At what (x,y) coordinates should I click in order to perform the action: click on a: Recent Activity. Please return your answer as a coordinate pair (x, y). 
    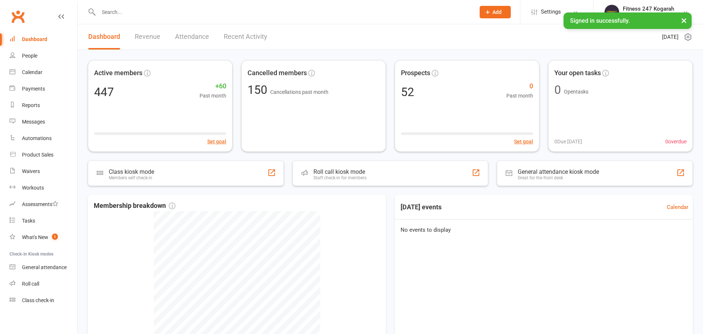
    Looking at the image, I should click on (245, 37).